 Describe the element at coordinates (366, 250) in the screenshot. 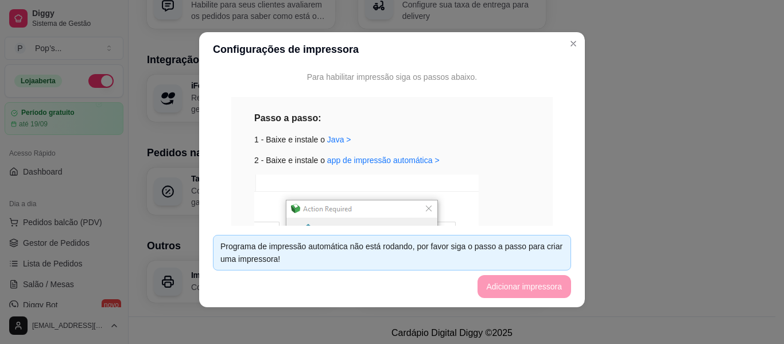

I see `img: exemplo` at that location.